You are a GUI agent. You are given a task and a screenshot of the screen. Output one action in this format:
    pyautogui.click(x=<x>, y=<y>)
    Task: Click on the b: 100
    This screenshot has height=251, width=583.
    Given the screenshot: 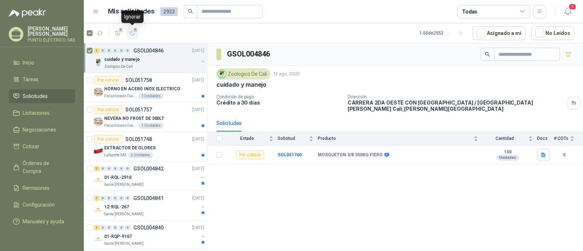 What is the action you would take?
    pyautogui.click(x=507, y=152)
    